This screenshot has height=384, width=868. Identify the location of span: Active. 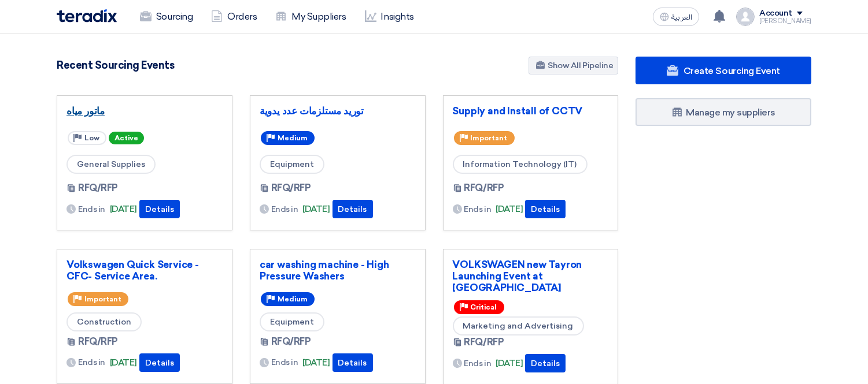
(126, 138).